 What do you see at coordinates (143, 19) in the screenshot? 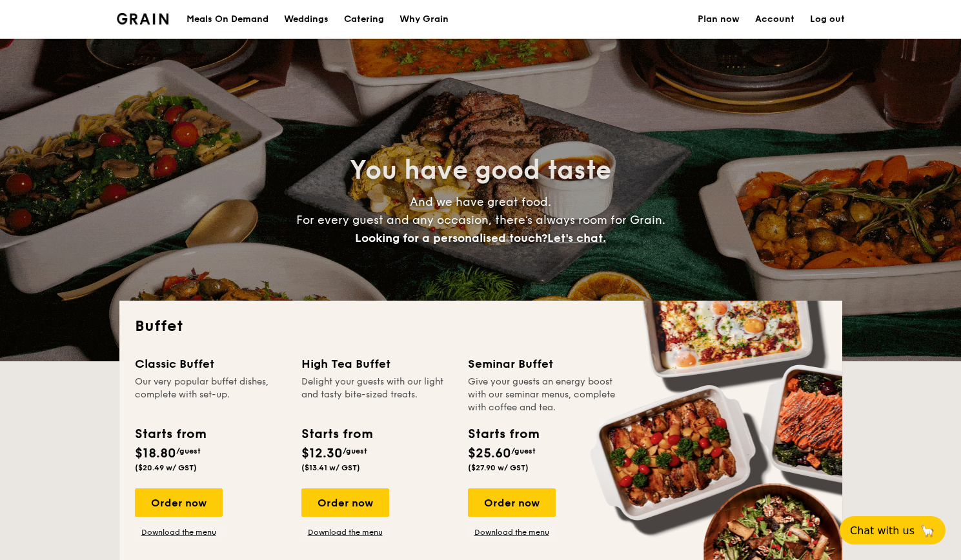
I see `img: Grain` at bounding box center [143, 19].